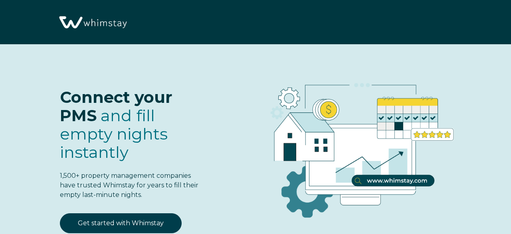 This screenshot has height=234, width=511. Describe the element at coordinates (114, 134) in the screenshot. I see `span: fill empty nights instantly` at that location.